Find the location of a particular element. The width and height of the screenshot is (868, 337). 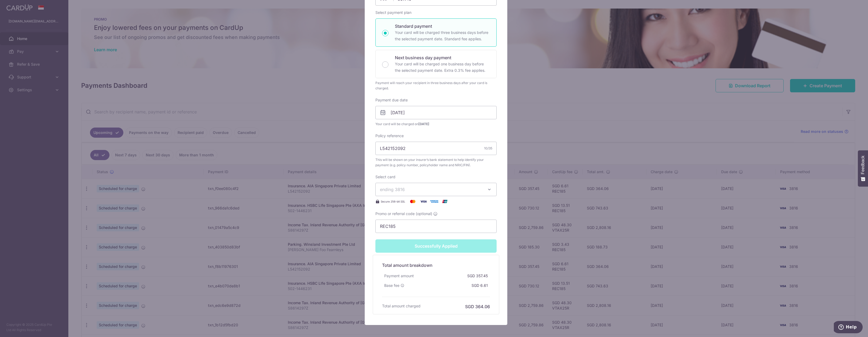

span: Help is located at coordinates (17, 6).